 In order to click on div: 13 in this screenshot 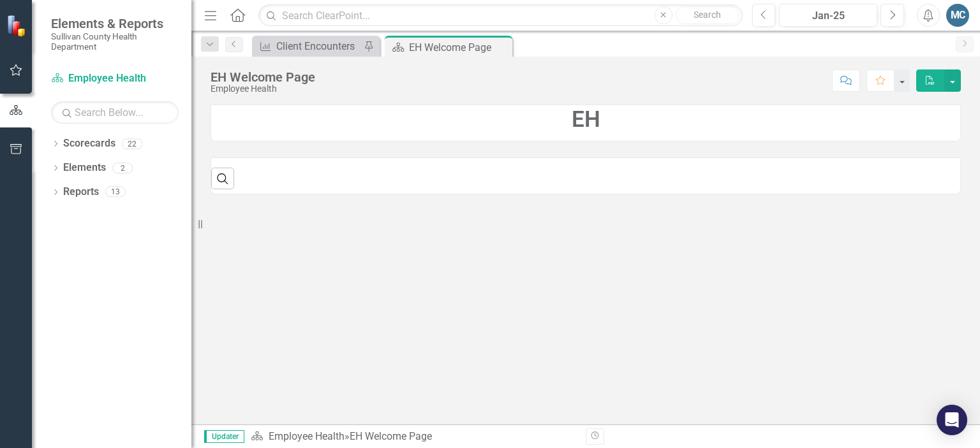, I will do `click(115, 192)`.